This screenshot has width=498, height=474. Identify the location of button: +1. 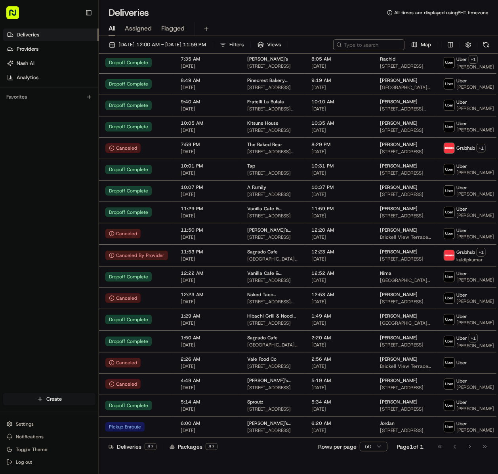
(473, 338).